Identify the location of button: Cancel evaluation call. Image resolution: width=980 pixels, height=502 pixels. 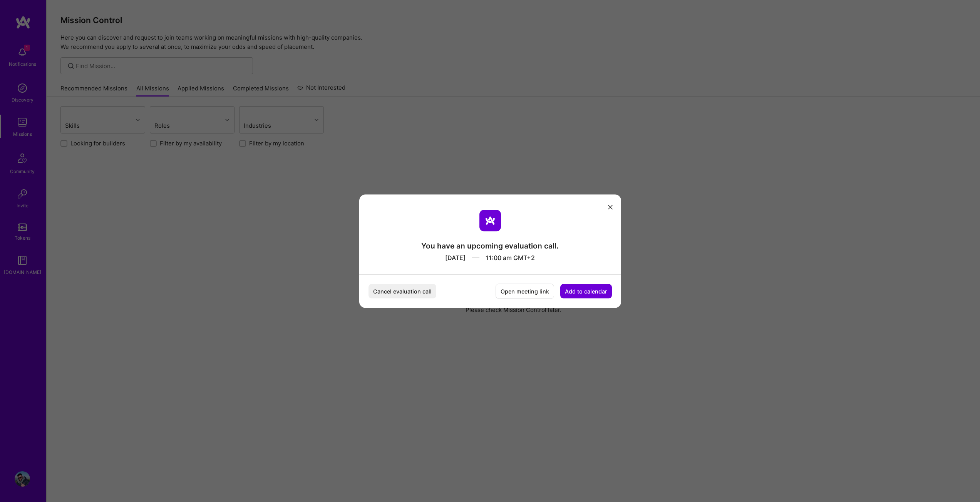
(403, 291).